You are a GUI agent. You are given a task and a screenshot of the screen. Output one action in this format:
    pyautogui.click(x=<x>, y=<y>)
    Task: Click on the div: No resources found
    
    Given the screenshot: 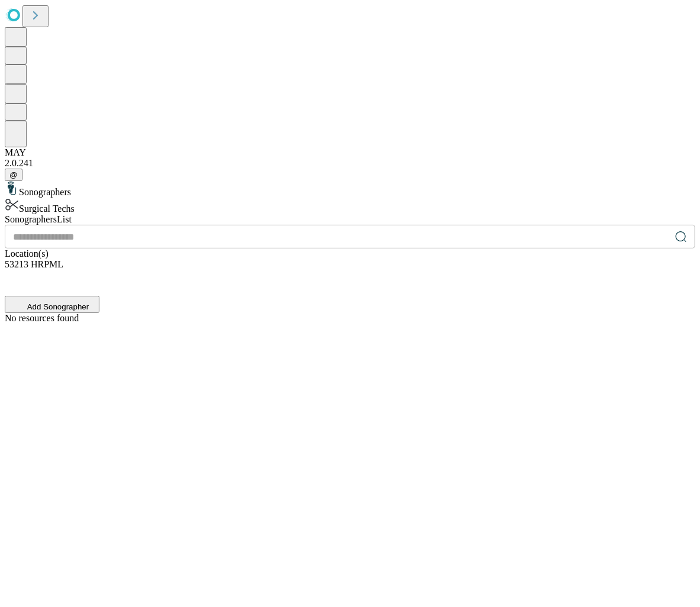 What is the action you would take?
    pyautogui.click(x=350, y=319)
    